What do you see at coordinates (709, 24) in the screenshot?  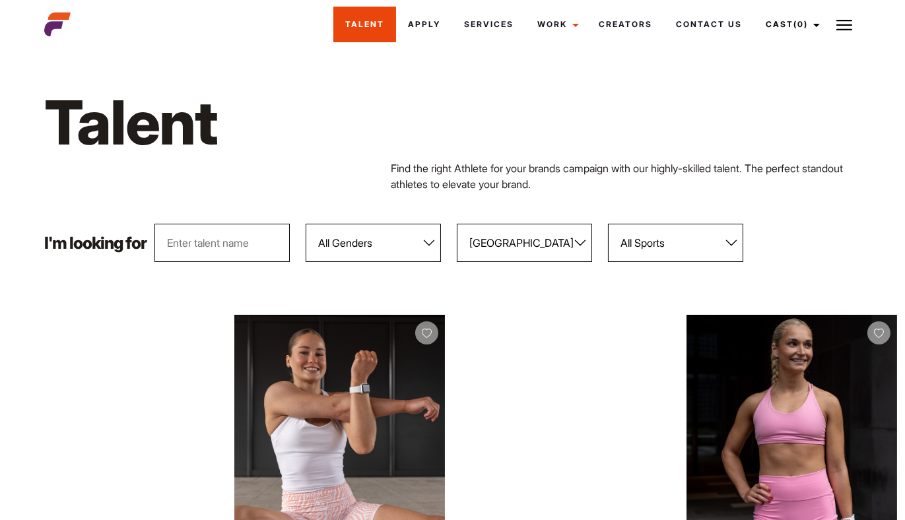 I see `a: Contact Us` at bounding box center [709, 24].